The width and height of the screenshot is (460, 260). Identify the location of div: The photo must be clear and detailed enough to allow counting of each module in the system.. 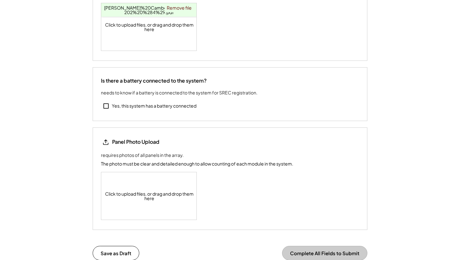
(197, 163).